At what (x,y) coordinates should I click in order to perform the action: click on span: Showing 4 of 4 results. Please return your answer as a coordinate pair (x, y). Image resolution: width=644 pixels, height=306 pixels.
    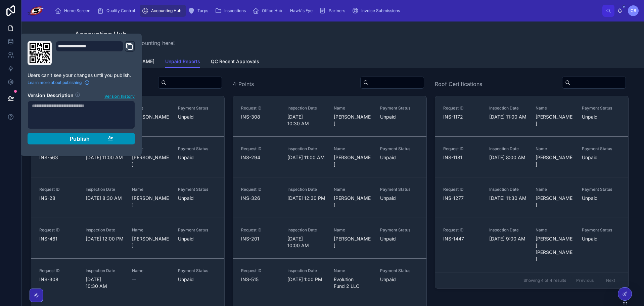
    Looking at the image, I should click on (545, 280).